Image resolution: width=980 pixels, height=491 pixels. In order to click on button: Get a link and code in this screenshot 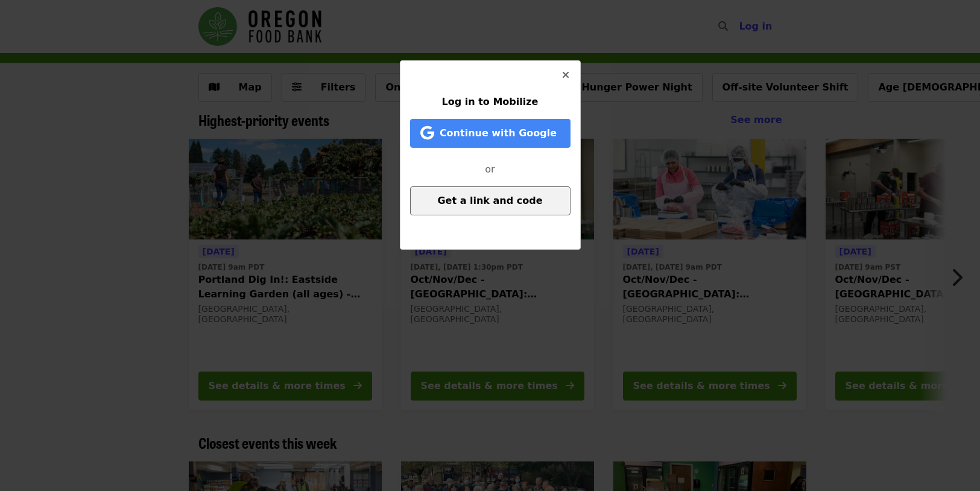, I will do `click(490, 200)`.